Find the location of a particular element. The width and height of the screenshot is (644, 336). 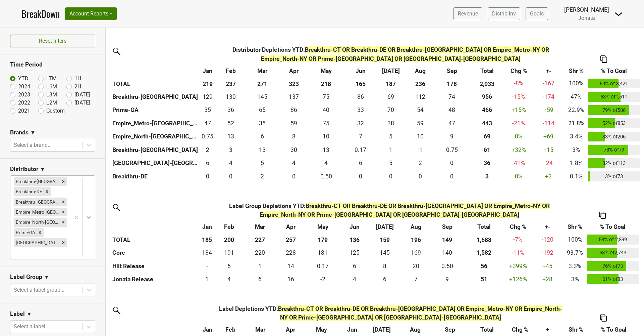

td: +15 % is located at coordinates (519, 110).